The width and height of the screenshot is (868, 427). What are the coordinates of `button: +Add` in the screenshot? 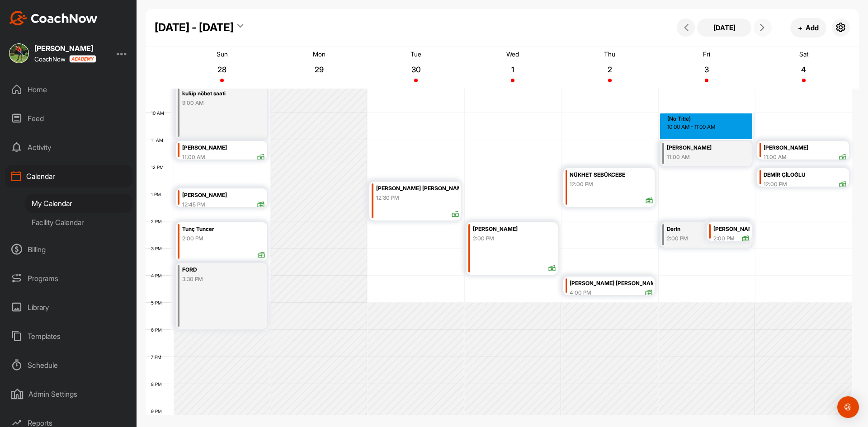 It's located at (808, 28).